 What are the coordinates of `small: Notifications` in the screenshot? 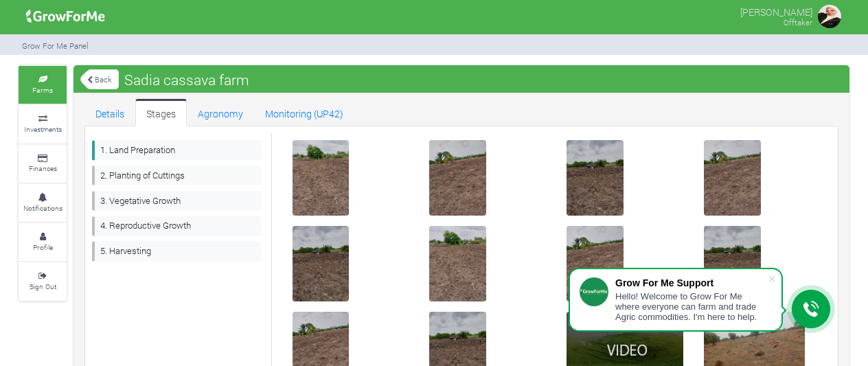 It's located at (43, 208).